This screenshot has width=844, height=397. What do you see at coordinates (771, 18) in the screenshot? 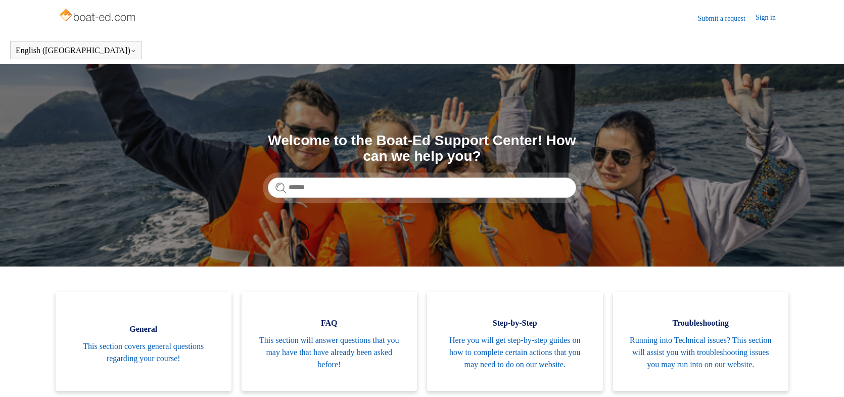
I see `a: Sign in` at bounding box center [771, 18].